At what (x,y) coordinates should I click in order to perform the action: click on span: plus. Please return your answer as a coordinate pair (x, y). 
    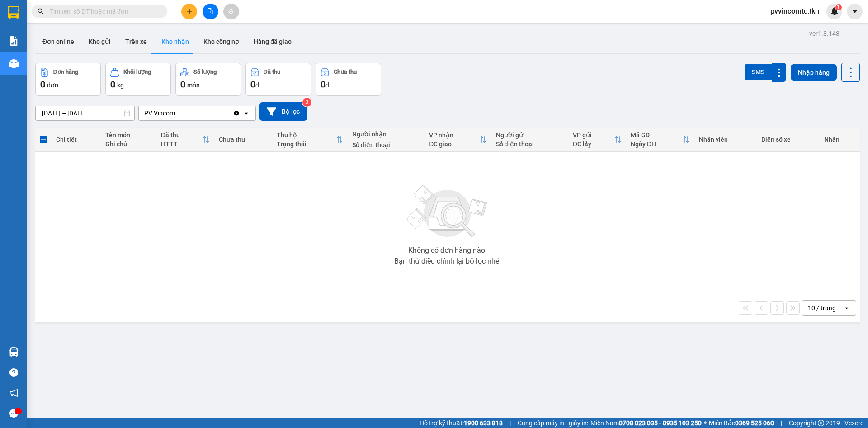
    Looking at the image, I should click on (189, 11).